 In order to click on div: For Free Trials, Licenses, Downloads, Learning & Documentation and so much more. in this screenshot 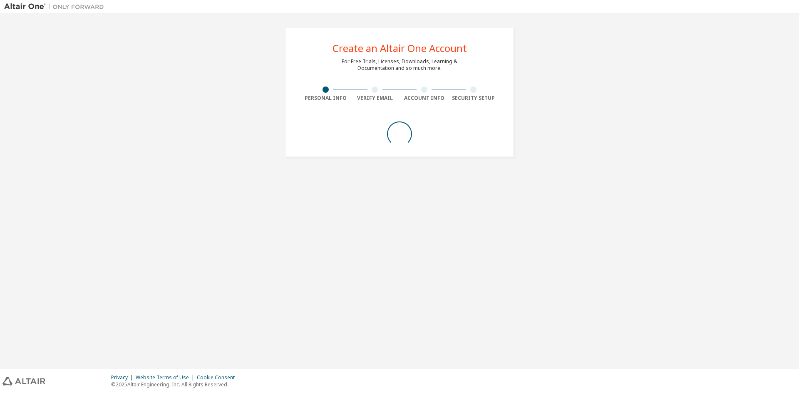, I will do `click(400, 65)`.